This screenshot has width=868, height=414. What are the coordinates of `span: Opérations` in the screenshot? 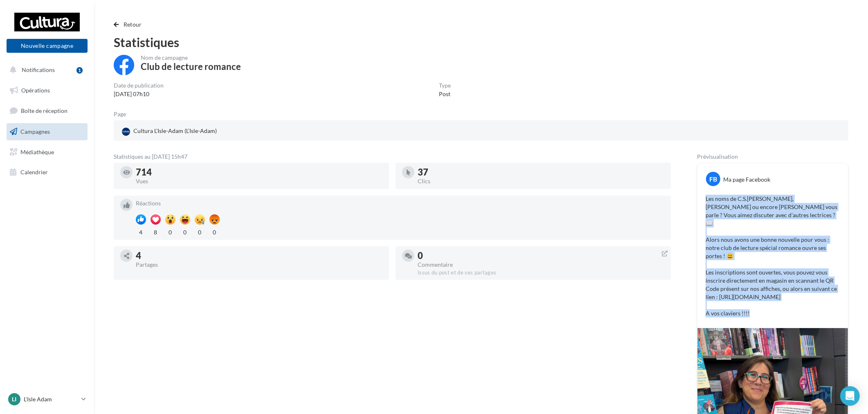 It's located at (36, 90).